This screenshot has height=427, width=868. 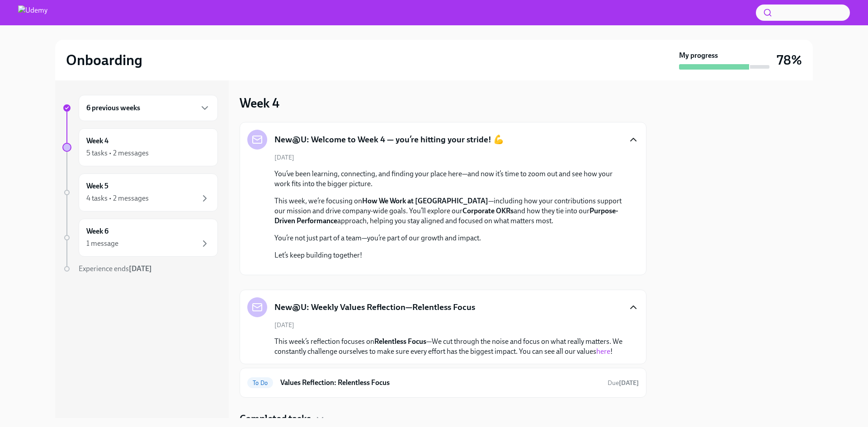 I want to click on h6: Week 4, so click(x=97, y=141).